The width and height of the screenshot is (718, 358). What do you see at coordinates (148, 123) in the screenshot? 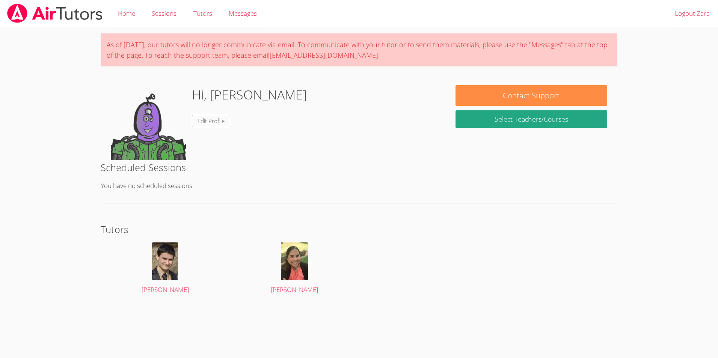
I see `img: default.png` at bounding box center [148, 123].